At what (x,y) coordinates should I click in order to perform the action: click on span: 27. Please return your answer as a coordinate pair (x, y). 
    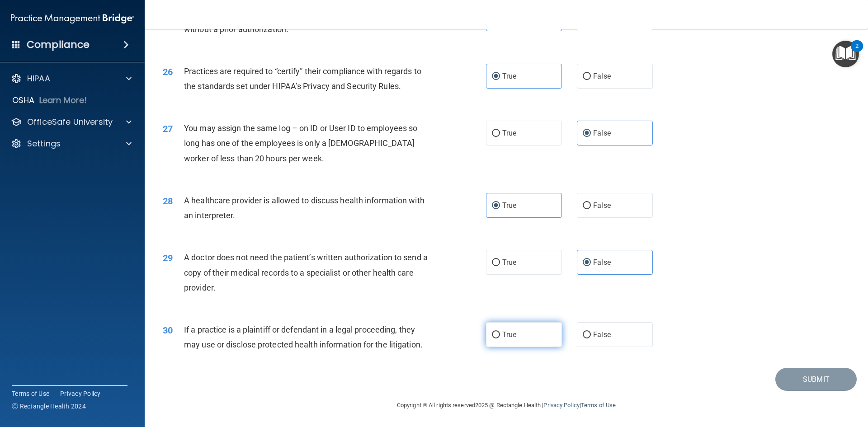
    Looking at the image, I should click on (168, 129).